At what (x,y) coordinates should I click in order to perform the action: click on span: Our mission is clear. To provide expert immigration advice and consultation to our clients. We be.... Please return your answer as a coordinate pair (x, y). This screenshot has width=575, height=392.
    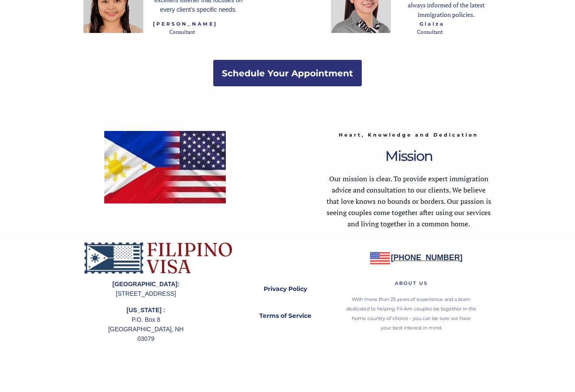
    Looking at the image, I should click on (409, 201).